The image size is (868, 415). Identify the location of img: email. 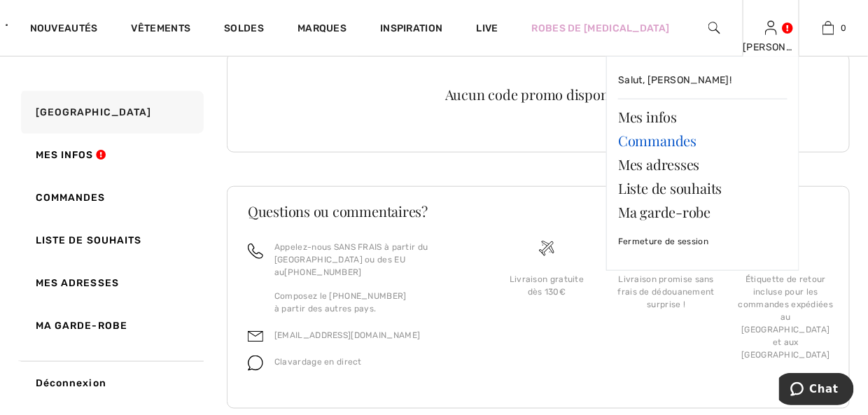
(255, 336).